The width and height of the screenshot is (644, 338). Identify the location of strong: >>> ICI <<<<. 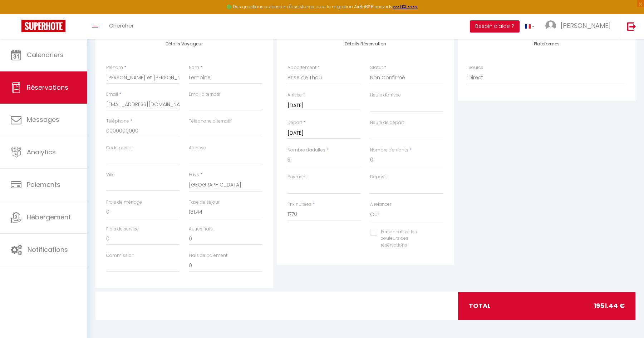
(405, 7).